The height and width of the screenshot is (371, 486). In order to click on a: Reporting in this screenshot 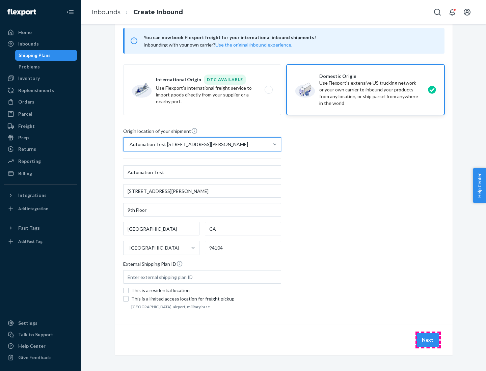, I will do `click(41, 161)`.